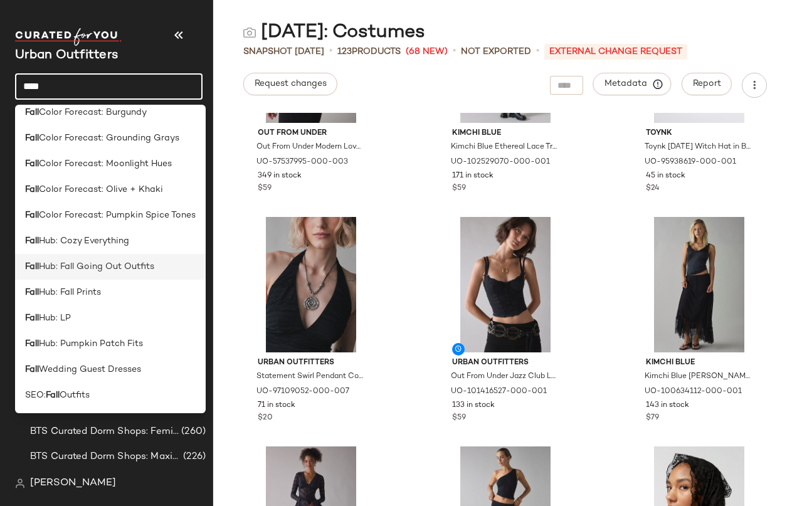 The height and width of the screenshot is (506, 797). I want to click on span: Kimchi Blue Ethereal Lace Trim Semi-Sheer Mesh Midi Skirt in Black, Women's at Urban Outfitters, so click(504, 147).